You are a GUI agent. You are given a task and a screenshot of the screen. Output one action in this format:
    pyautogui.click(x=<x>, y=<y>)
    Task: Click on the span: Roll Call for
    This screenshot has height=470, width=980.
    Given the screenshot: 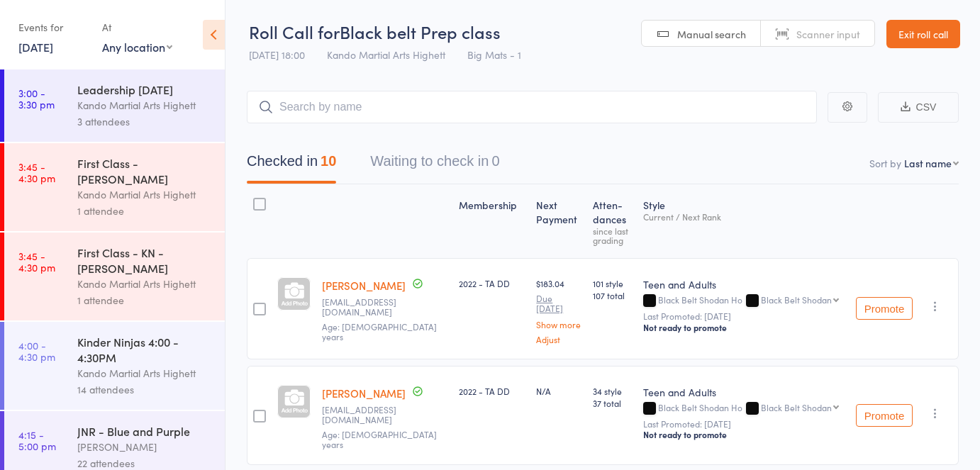 What is the action you would take?
    pyautogui.click(x=294, y=31)
    